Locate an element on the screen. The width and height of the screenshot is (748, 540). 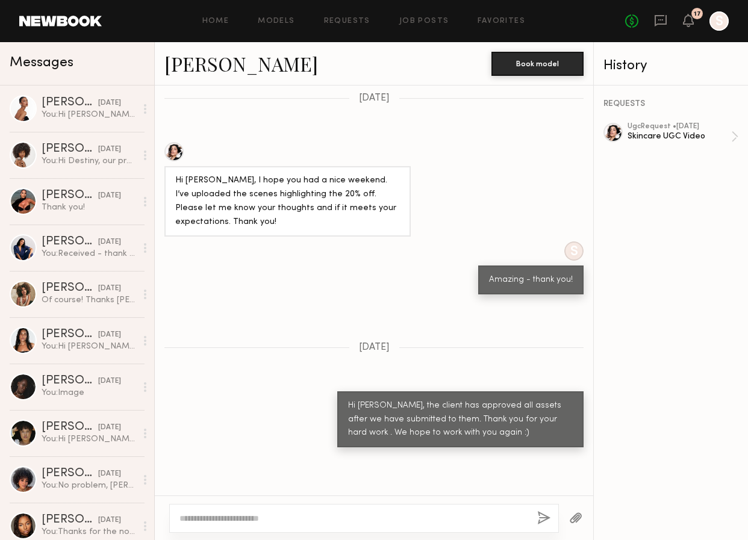
a: Book model is located at coordinates (537, 63).